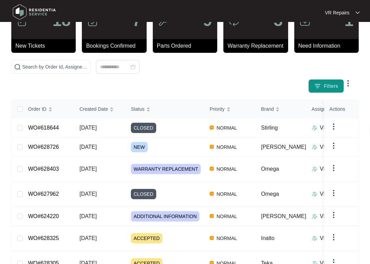 This screenshot has height=264, width=370. What do you see at coordinates (44, 147) in the screenshot?
I see `a: WO#628726` at bounding box center [44, 147].